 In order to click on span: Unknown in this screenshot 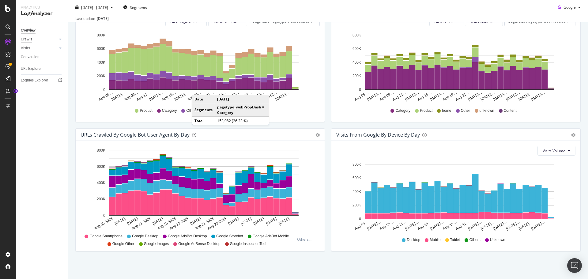, I will do `click(498, 240)`.